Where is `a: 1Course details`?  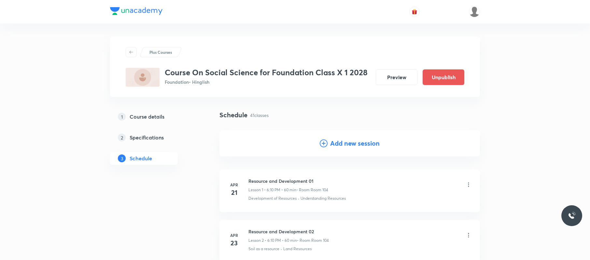 a: 1Course details is located at coordinates (154, 117).